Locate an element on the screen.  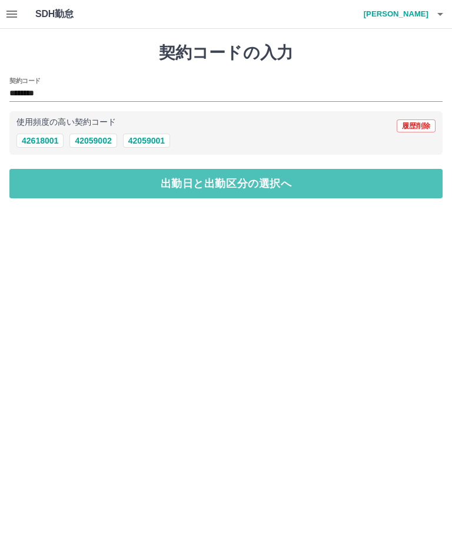
button: 出勤日と出勤区分の選択へ is located at coordinates (226, 184).